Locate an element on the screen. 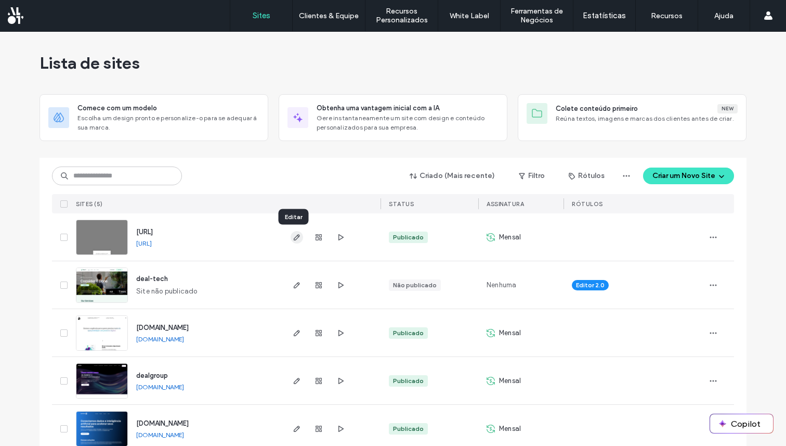 The width and height of the screenshot is (786, 446). span: Editor 2.0 is located at coordinates (590, 285).